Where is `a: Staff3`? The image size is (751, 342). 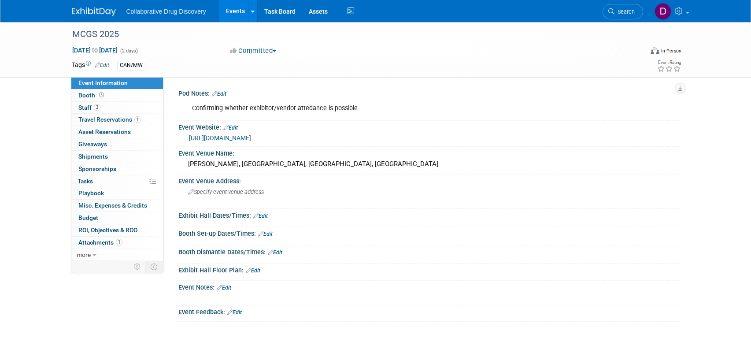
a: Staff3 is located at coordinates (117, 107).